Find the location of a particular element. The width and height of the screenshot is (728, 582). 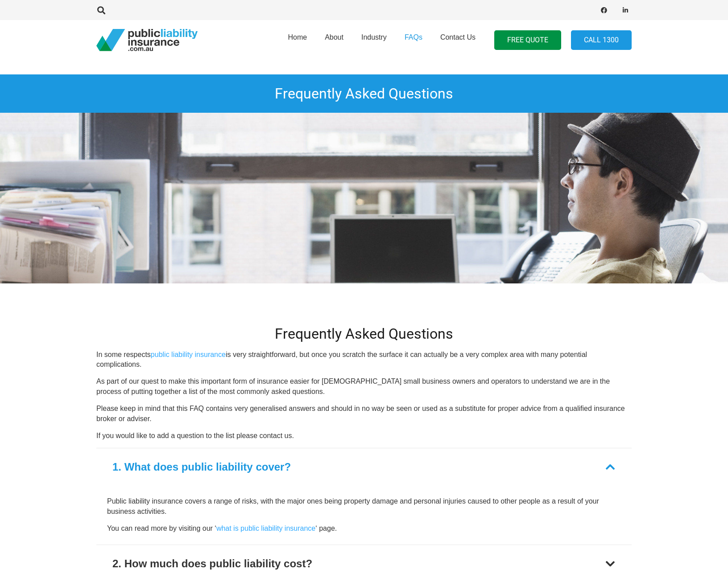

a: what is public liability insurance is located at coordinates (266, 528).